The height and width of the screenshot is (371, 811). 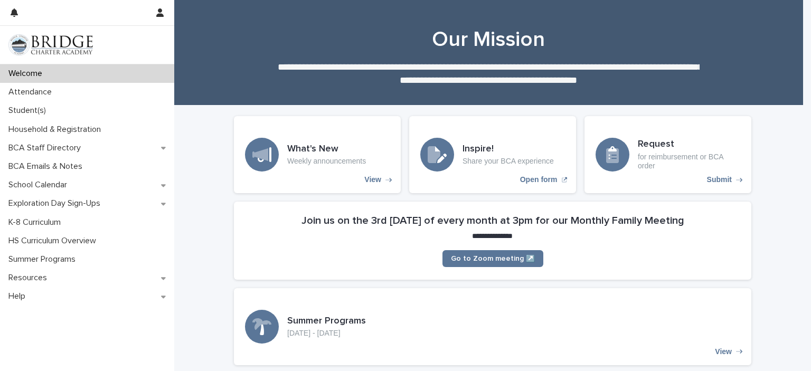 I want to click on p: Household & Registration, so click(x=57, y=129).